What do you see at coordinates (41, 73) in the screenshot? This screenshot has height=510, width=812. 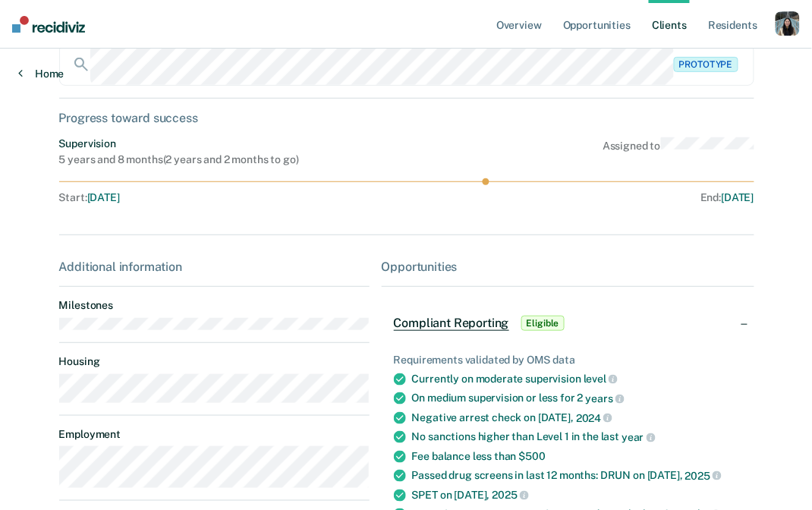 I see `a: Home` at bounding box center [41, 73].